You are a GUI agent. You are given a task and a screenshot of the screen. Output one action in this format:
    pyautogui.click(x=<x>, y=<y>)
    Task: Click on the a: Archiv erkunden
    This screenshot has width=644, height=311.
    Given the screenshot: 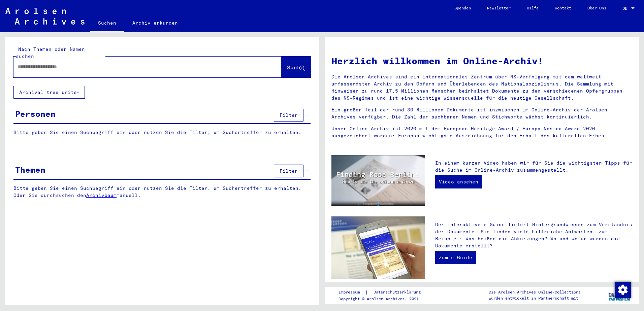 What is the action you would take?
    pyautogui.click(x=155, y=23)
    